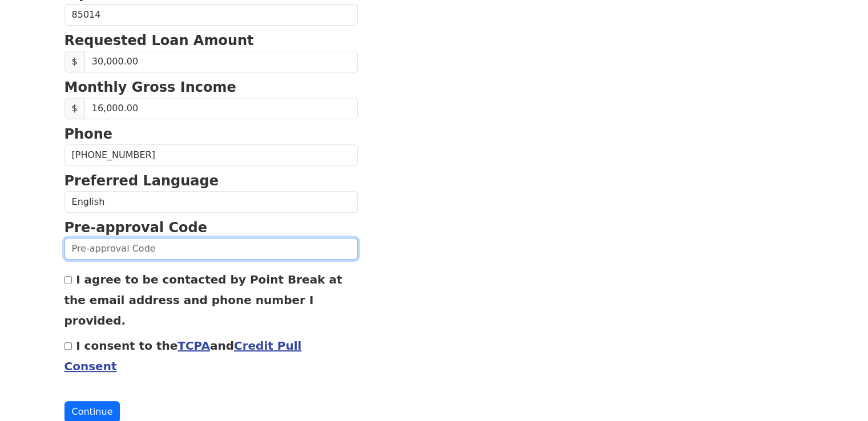 This screenshot has width=868, height=421. Describe the element at coordinates (221, 108) in the screenshot. I see `input: Monthly Gross Income` at that location.